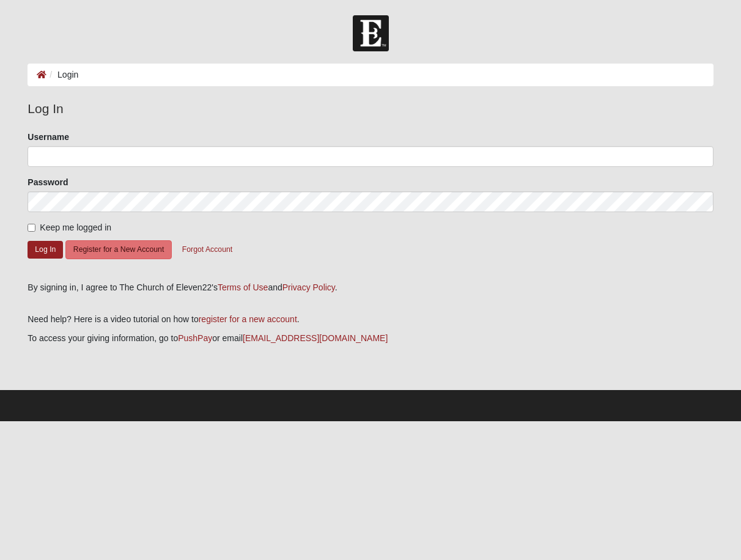 Image resolution: width=741 pixels, height=560 pixels. I want to click on img: Church of Eleven22 Logo, so click(371, 33).